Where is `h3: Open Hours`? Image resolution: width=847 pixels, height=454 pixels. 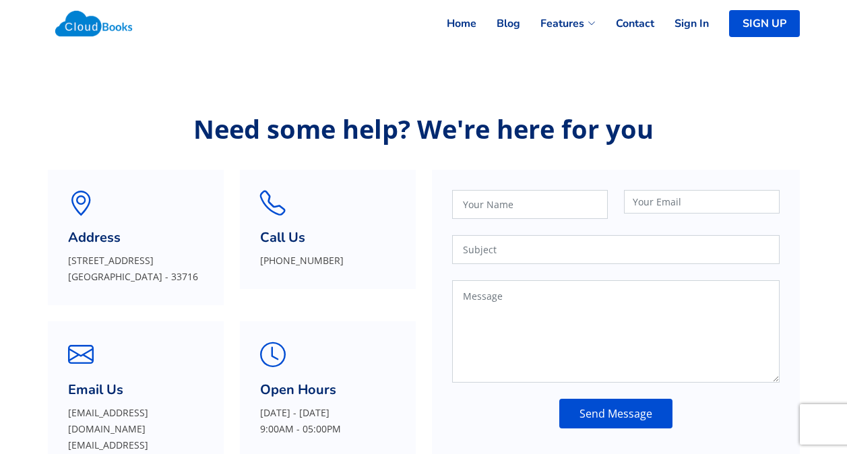 h3: Open Hours is located at coordinates (327, 390).